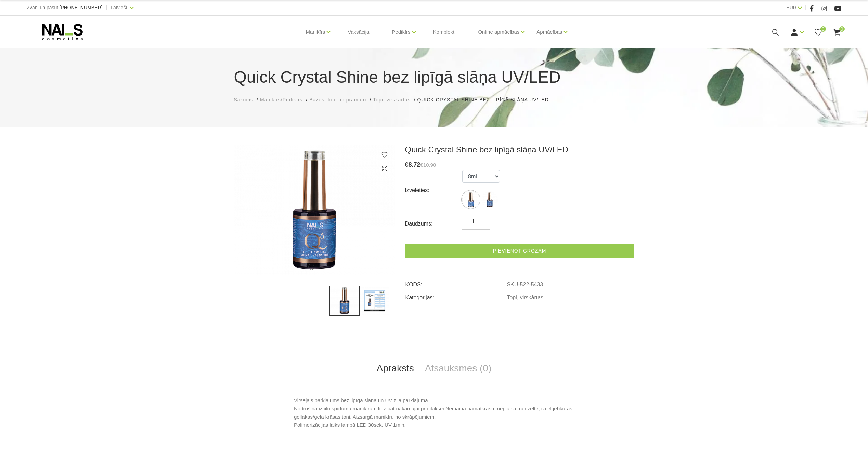  I want to click on div: Izvēlēties:, so click(434, 191).